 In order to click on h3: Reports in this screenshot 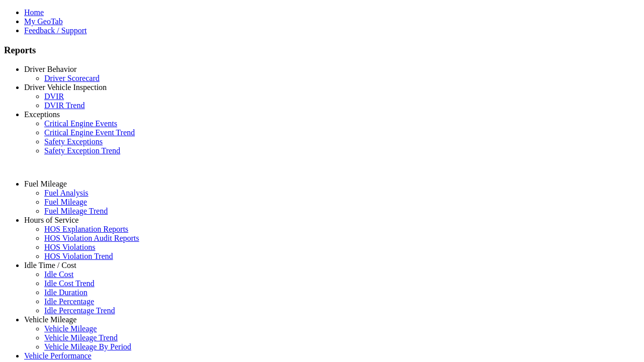, I will do `click(322, 50)`.